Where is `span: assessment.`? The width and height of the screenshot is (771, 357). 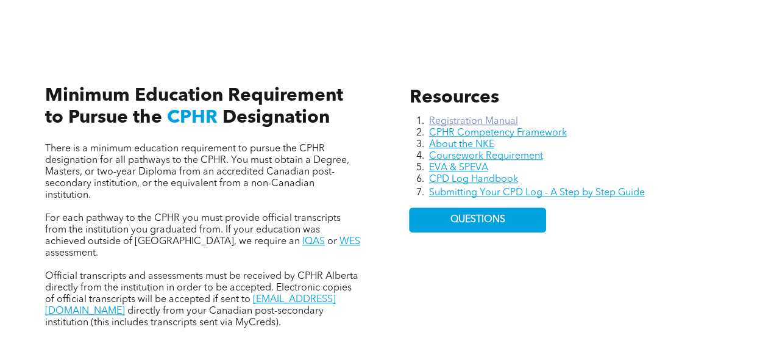
span: assessment. is located at coordinates (71, 253).